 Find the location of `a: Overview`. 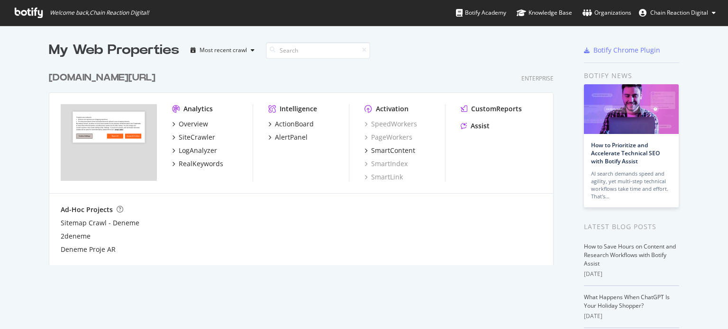

a: Overview is located at coordinates (190, 124).